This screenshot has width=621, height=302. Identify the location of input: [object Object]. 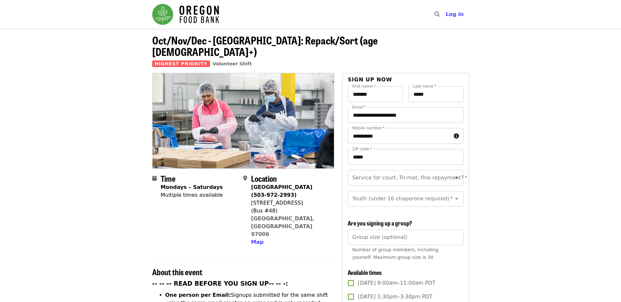
(405, 238).